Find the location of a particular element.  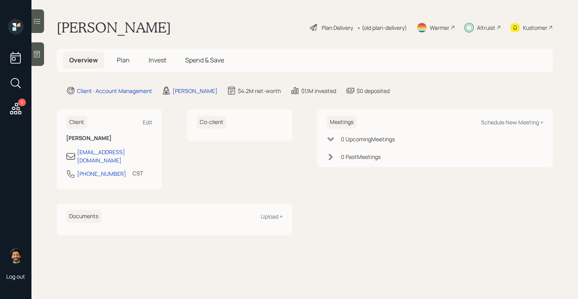

span: Invest is located at coordinates (157, 60).